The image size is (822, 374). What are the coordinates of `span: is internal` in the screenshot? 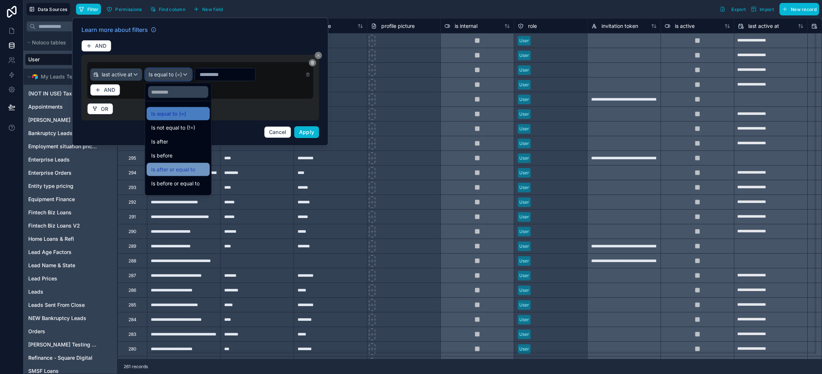 It's located at (466, 26).